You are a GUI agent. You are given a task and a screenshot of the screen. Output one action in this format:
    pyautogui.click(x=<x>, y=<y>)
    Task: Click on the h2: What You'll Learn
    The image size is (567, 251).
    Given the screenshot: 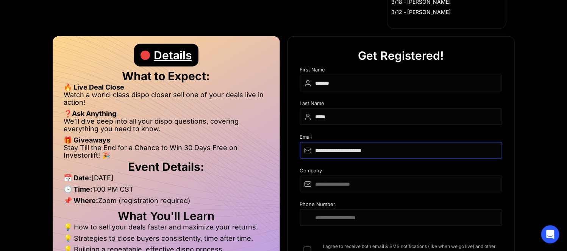 What is the action you would take?
    pyautogui.click(x=166, y=216)
    